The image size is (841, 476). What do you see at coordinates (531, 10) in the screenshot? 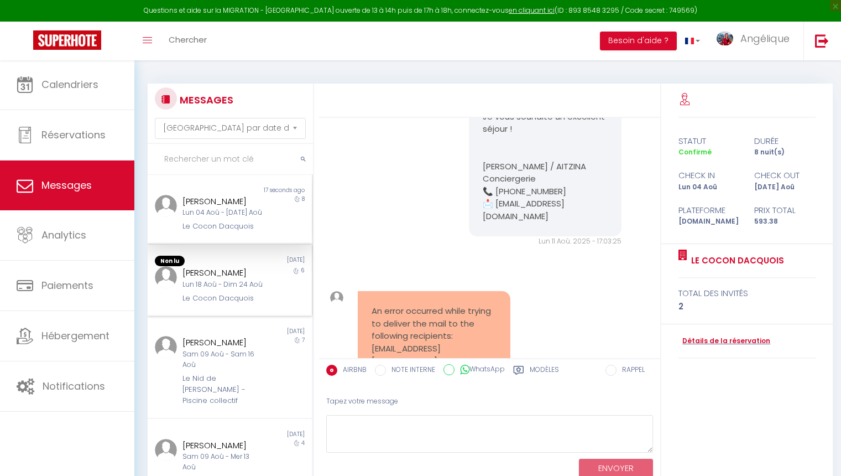
I see `a: en cliquant ici` at bounding box center [531, 10].